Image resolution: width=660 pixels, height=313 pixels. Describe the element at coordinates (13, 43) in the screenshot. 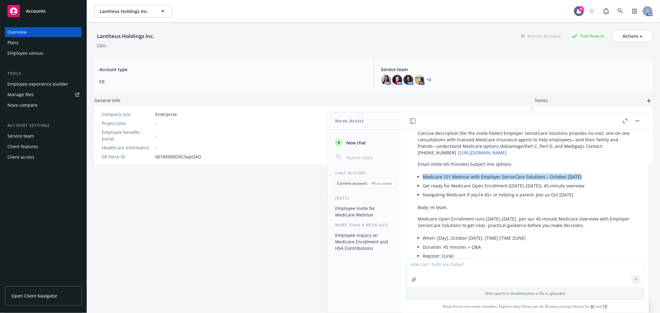

I see `div: Plans` at that location.